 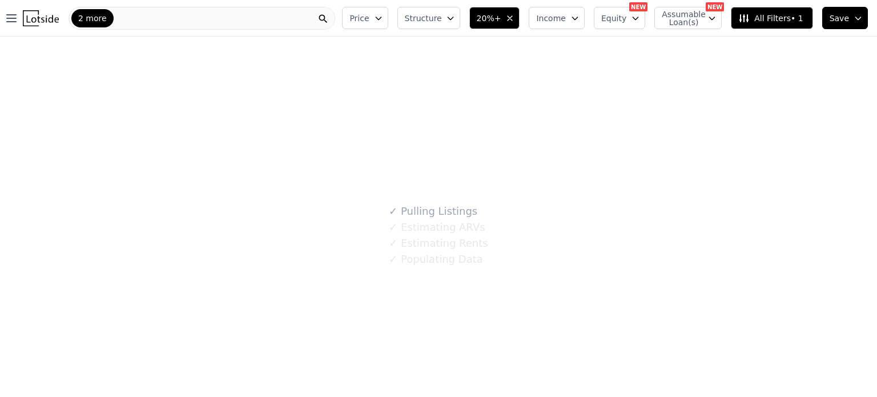 What do you see at coordinates (438, 243) in the screenshot?
I see `div: Estimating Rents` at bounding box center [438, 243].